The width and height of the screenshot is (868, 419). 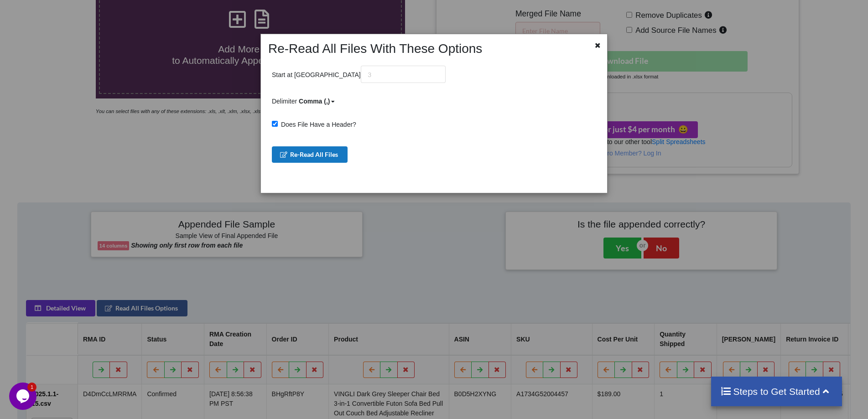 I want to click on div: Comma (,), so click(x=314, y=101).